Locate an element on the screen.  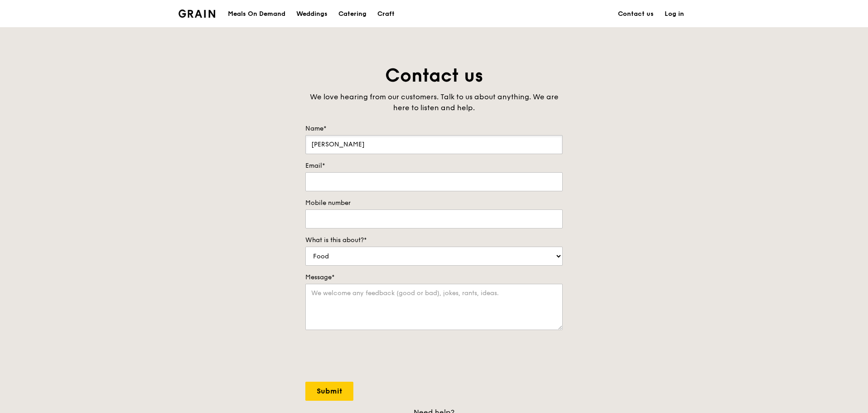
div: Catering is located at coordinates (352, 14).